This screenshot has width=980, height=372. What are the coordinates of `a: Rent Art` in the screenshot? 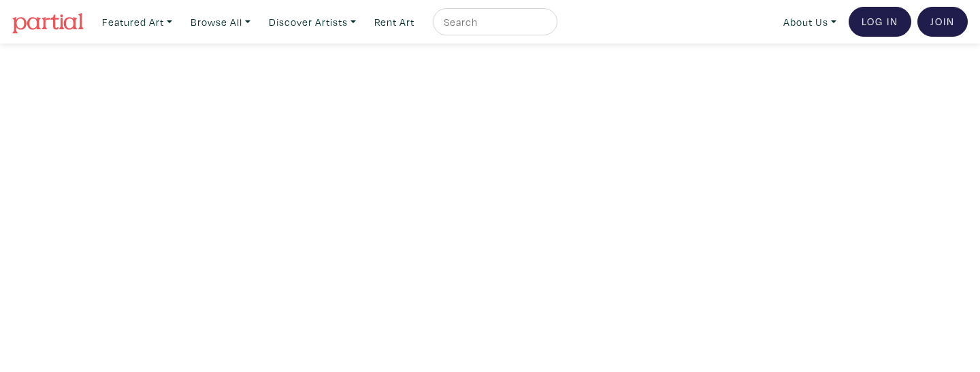 It's located at (395, 21).